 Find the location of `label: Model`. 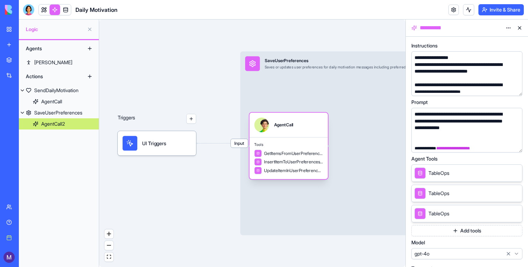

label: Model is located at coordinates (418, 243).